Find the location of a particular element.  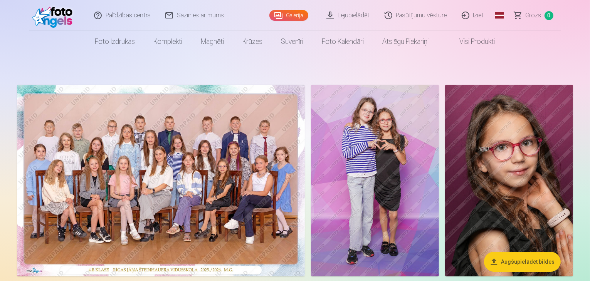

span: Grozs is located at coordinates (533, 15).